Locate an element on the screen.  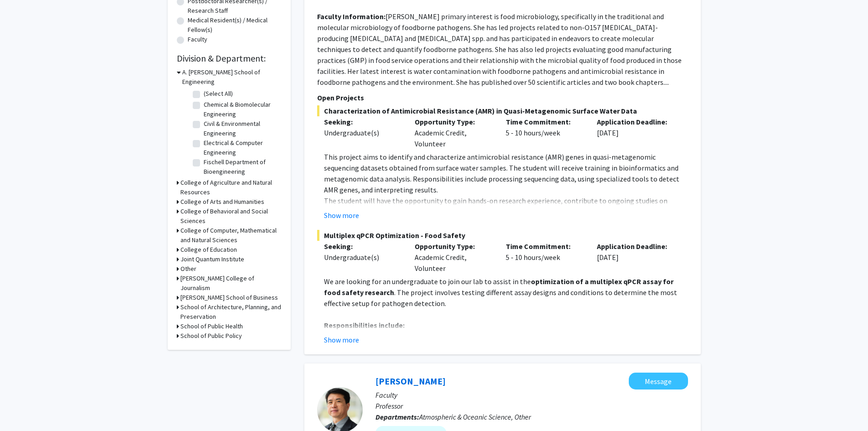
p: Professor is located at coordinates (532, 406).